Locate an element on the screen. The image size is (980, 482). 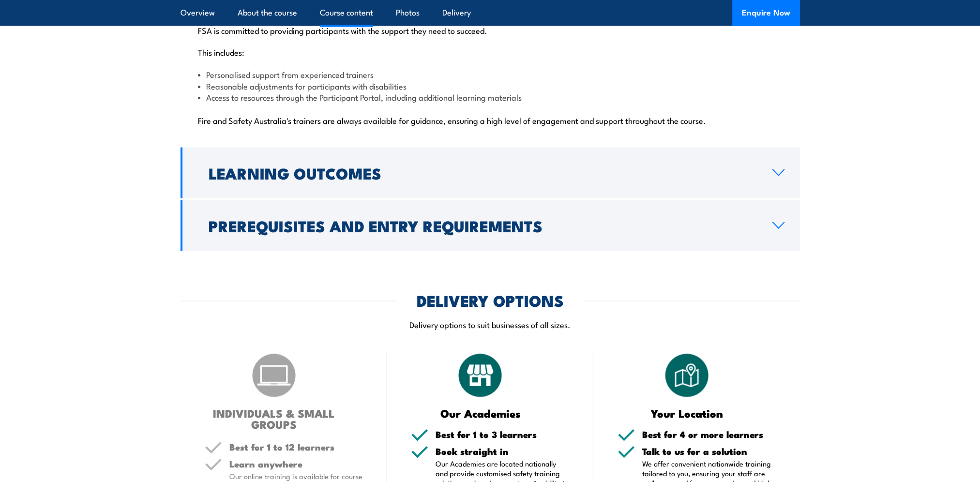
h5: Book straight in is located at coordinates (502, 451).